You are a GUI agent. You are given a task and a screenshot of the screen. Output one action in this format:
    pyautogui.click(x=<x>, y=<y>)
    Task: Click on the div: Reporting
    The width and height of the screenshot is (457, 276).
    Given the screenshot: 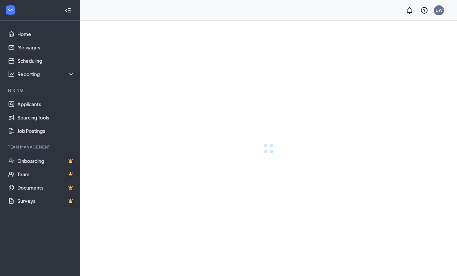 What is the action you would take?
    pyautogui.click(x=46, y=74)
    